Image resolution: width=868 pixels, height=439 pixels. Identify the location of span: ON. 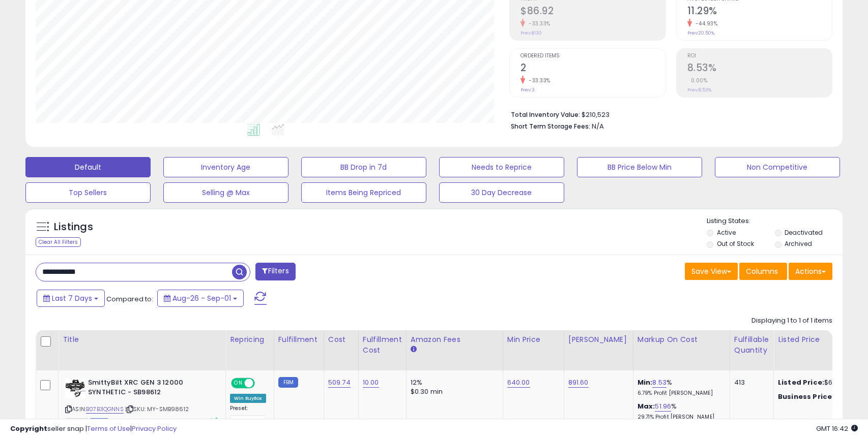
(238, 383).